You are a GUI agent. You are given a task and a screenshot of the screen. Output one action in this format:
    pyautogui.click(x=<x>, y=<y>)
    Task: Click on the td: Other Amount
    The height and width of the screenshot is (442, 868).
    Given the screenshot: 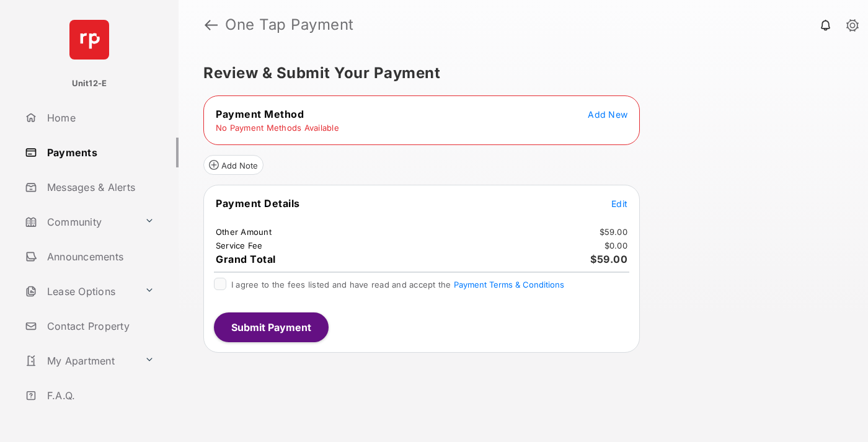 What is the action you would take?
    pyautogui.click(x=244, y=232)
    